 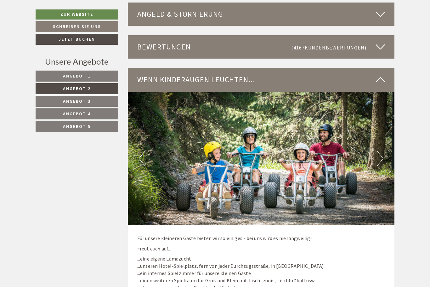 I want to click on span: Angebot 4, so click(x=77, y=114).